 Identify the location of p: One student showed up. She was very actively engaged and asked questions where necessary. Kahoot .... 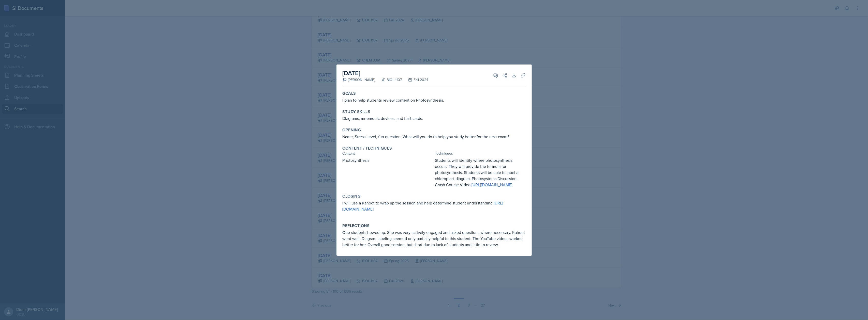
(434, 239).